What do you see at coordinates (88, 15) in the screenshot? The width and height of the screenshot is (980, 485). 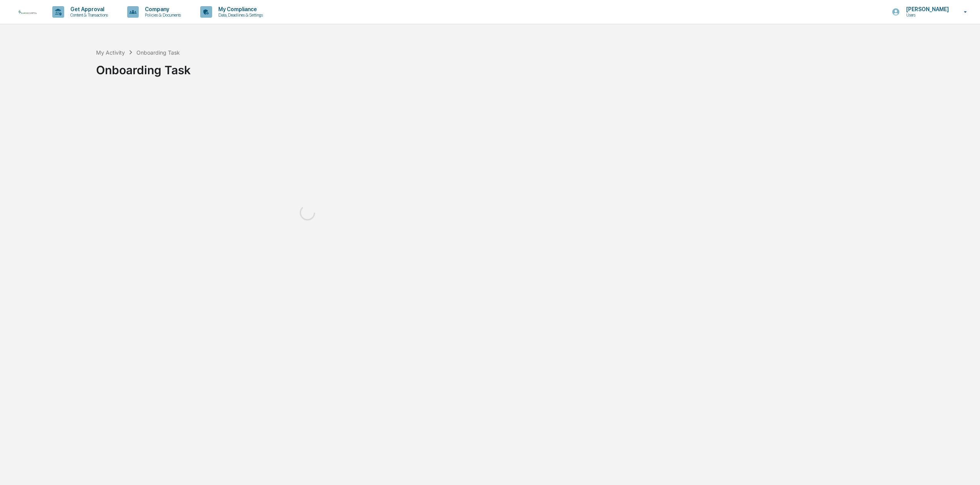 I see `p: Content & Transactions` at bounding box center [88, 15].